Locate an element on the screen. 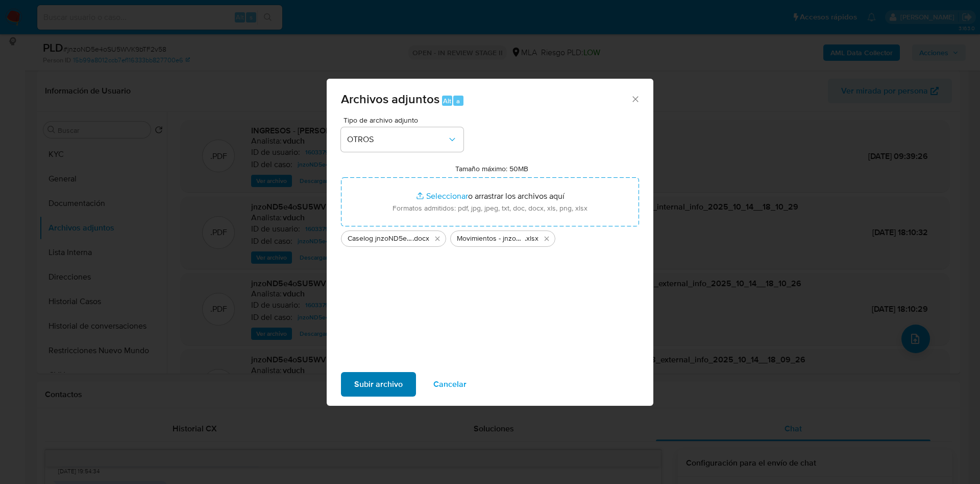 Image resolution: width=980 pixels, height=484 pixels. span: Cancelar is located at coordinates (450, 384).